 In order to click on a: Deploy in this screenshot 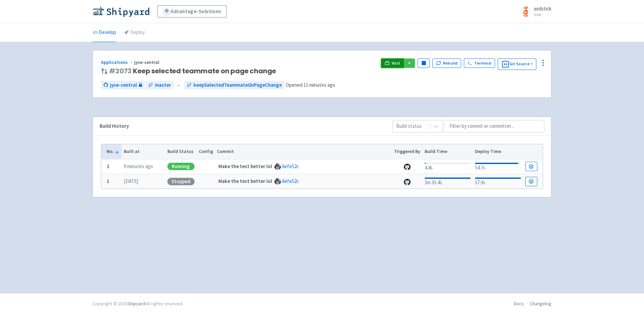, I will do `click(135, 33)`.